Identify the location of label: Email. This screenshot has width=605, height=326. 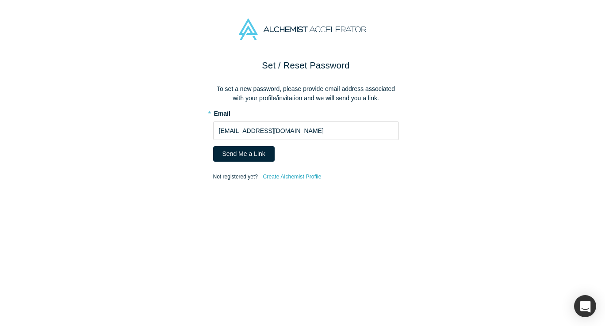
(306, 112).